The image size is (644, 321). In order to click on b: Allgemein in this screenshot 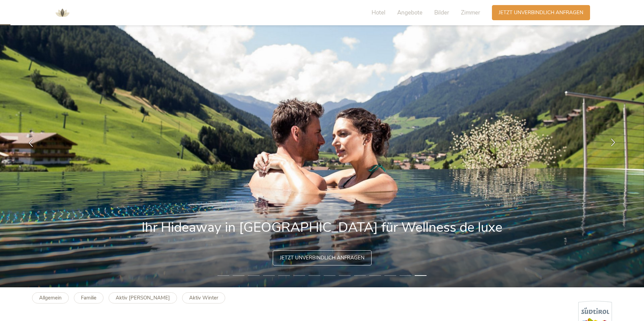, I will do `click(50, 298)`.